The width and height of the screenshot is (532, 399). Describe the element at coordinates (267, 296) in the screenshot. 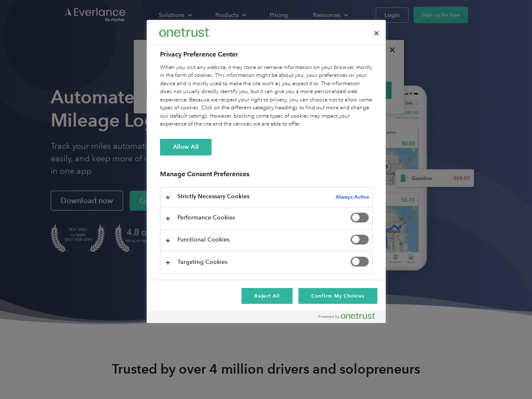

I see `button: Reject All` at that location.